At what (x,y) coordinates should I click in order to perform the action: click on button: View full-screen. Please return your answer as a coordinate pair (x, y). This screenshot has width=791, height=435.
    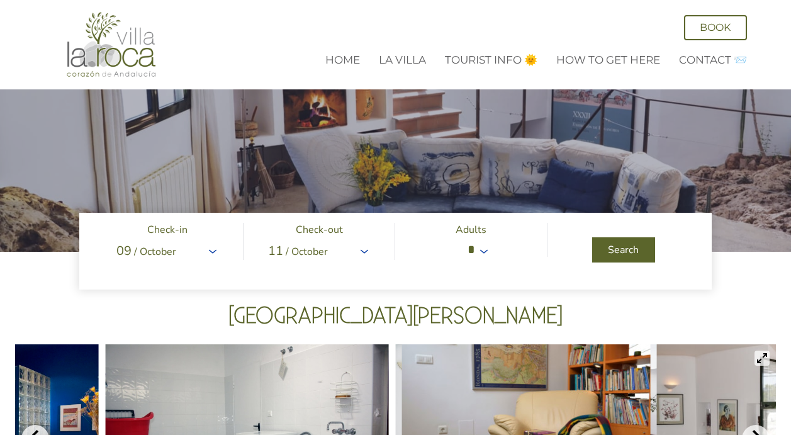
    Looking at the image, I should click on (762, 358).